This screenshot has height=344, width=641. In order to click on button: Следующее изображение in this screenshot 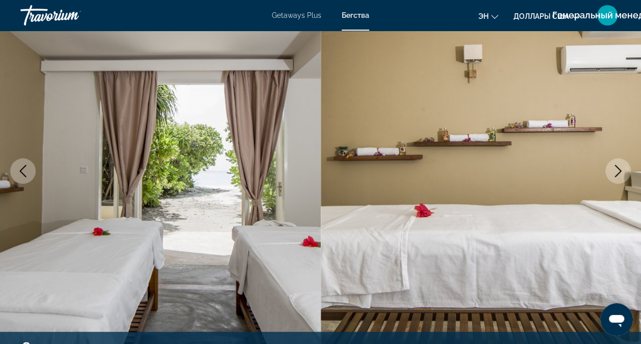, I will do `click(618, 171)`.